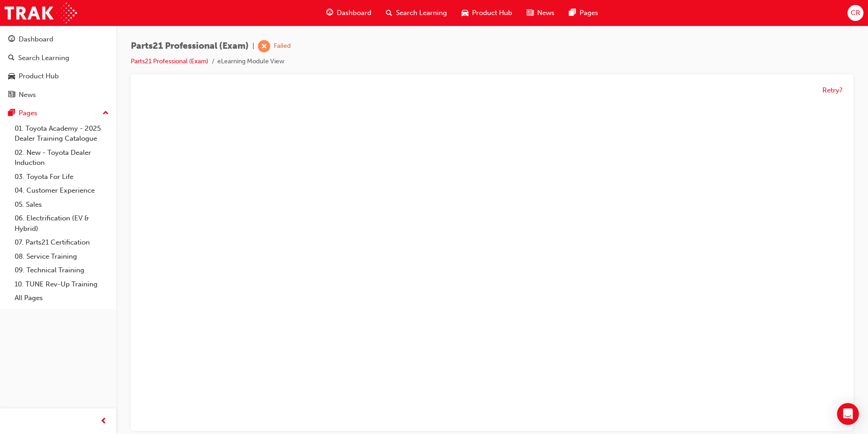 This screenshot has width=868, height=434. Describe the element at coordinates (62, 243) in the screenshot. I see `a: 07. Parts21 Certification` at that location.